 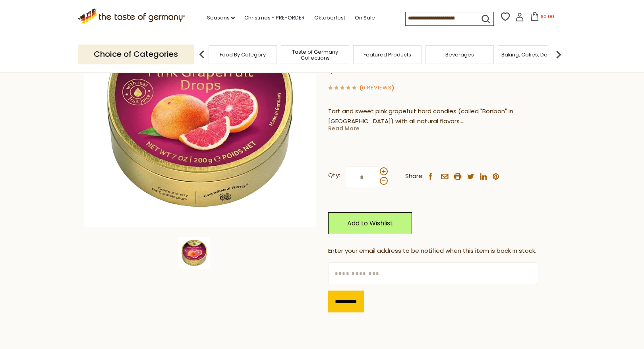 I want to click on p: Choice of Categories, so click(x=136, y=54).